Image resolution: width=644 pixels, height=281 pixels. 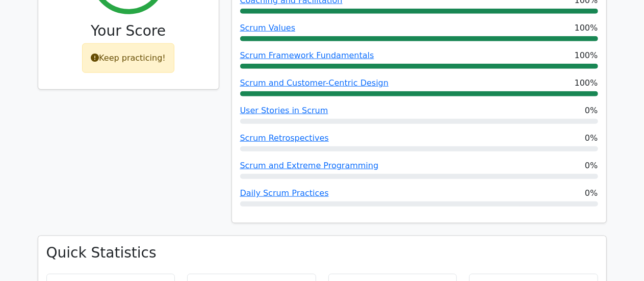 I want to click on h3: Quick Statistics, so click(x=322, y=253).